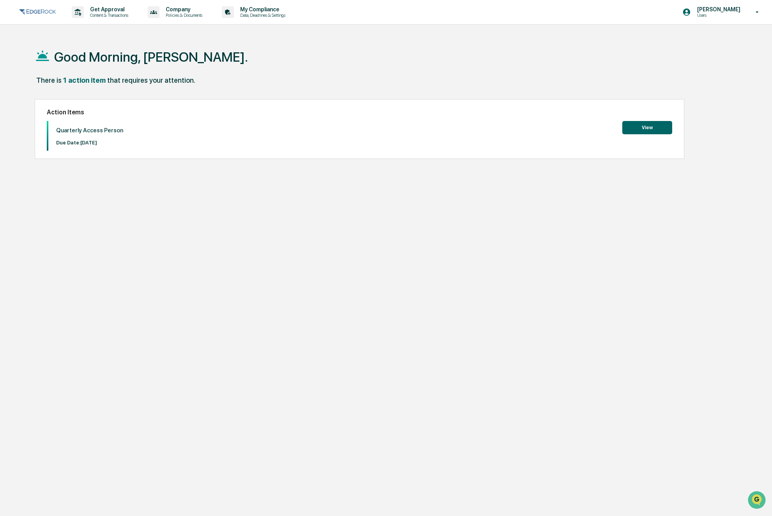 Image resolution: width=772 pixels, height=516 pixels. I want to click on div: Start new chat, so click(77, 64).